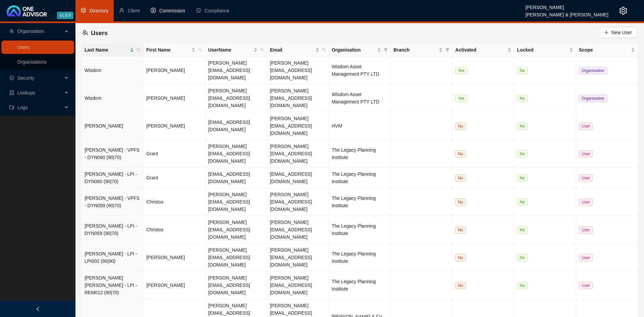  What do you see at coordinates (22, 108) in the screenshot?
I see `span: Logs` at bounding box center [22, 108].